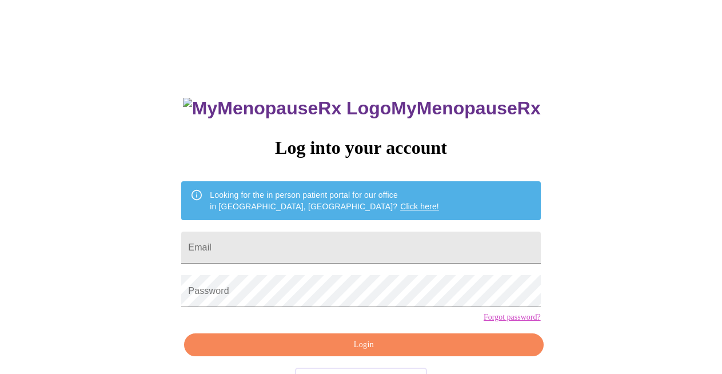 The width and height of the screenshot is (722, 374). What do you see at coordinates (419, 206) in the screenshot?
I see `a: Click here!` at bounding box center [419, 206].